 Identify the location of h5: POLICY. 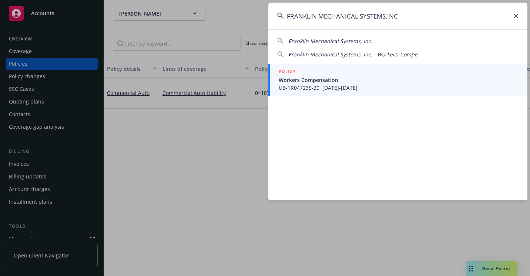
(287, 71).